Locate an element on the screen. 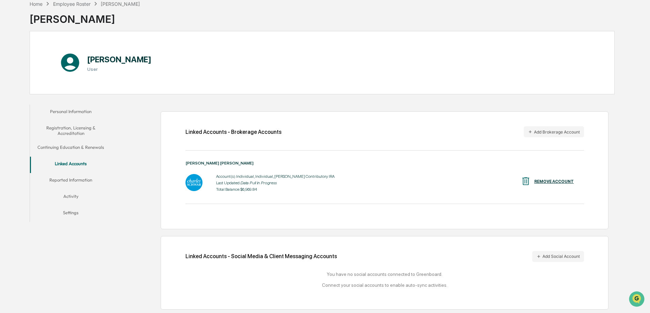 Image resolution: width=650 pixels, height=313 pixels. span: Data Lookup is located at coordinates (28, 102).